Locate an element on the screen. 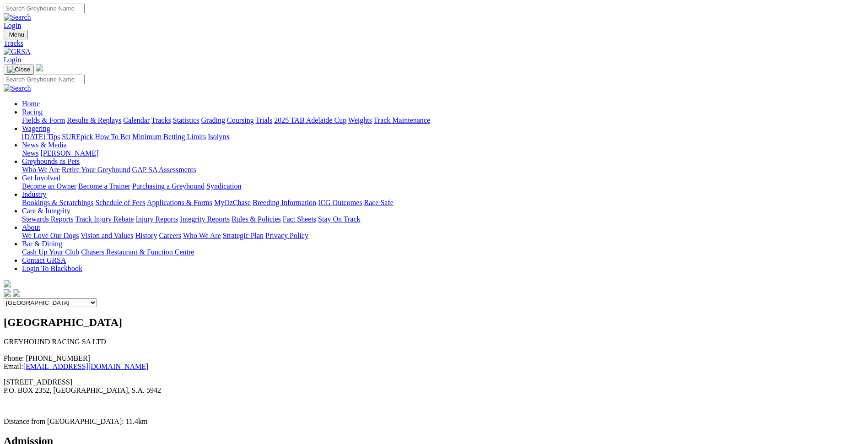 The height and width of the screenshot is (444, 868). img: GRSA is located at coordinates (17, 52).